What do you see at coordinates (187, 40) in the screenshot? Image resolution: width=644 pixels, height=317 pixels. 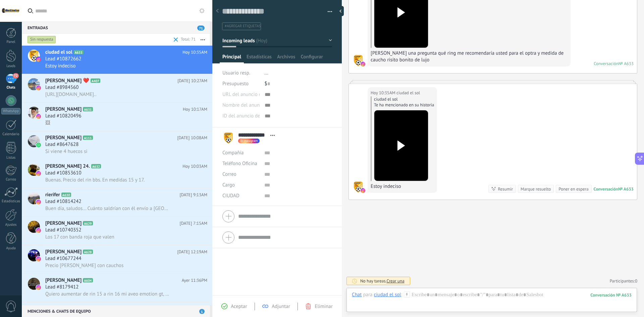 I see `div: Total: 71` at bounding box center [187, 40].